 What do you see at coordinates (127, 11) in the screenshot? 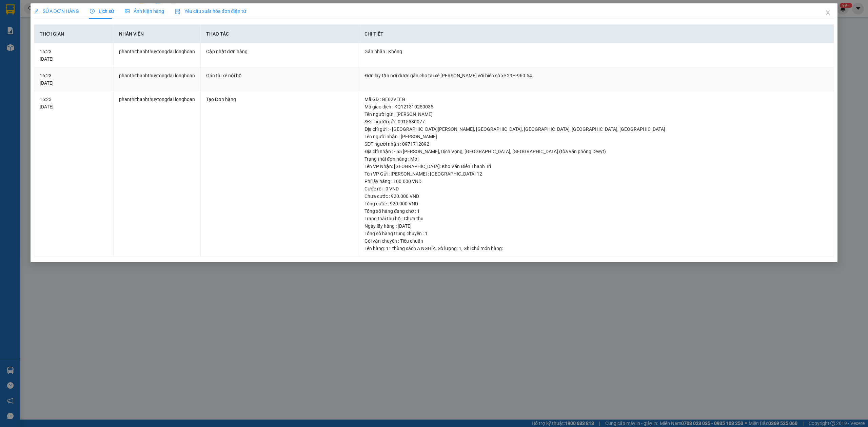
I see `span: picture` at bounding box center [127, 11].